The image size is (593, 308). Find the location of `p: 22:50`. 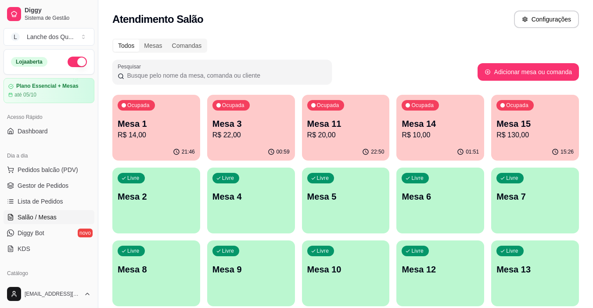

p: 22:50 is located at coordinates (378, 152).